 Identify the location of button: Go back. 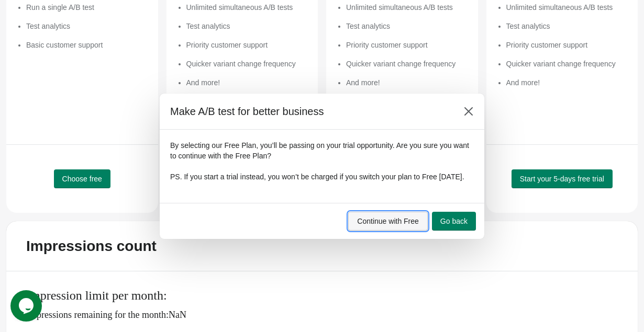
(454, 221).